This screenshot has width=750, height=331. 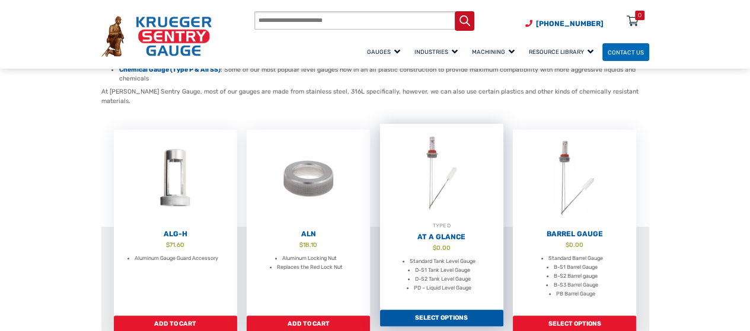 I want to click on li: PB Barrel Gauge, so click(x=576, y=294).